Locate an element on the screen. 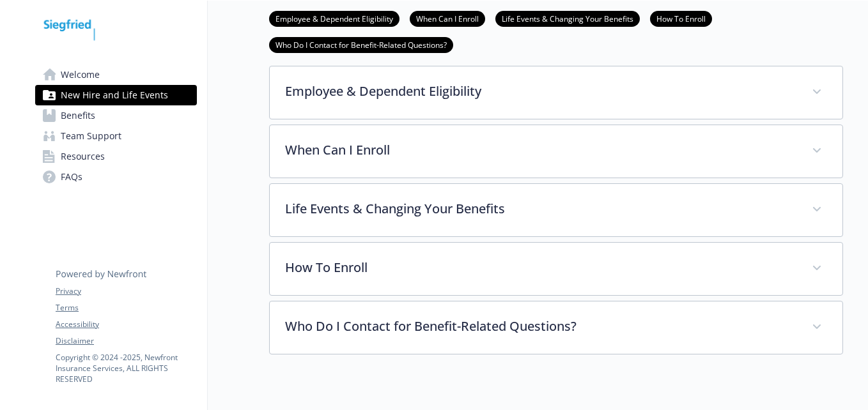  a: Who Do I Contact for Benefit-Related Questions? is located at coordinates (361, 44).